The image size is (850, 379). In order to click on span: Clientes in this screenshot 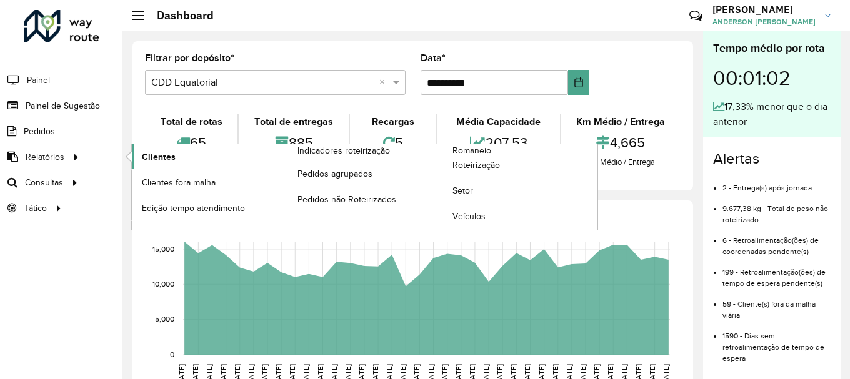, I will do `click(159, 157)`.